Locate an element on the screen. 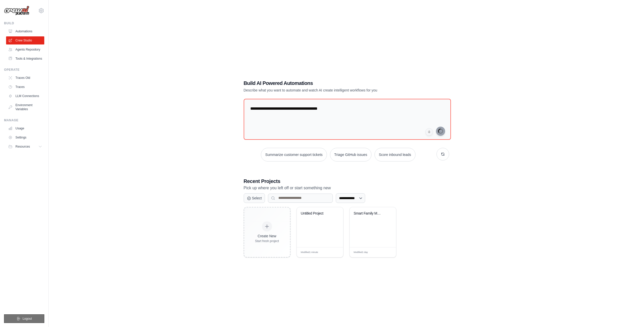 The image size is (644, 327). p: Pick up where you left off or start something new is located at coordinates (347, 188).